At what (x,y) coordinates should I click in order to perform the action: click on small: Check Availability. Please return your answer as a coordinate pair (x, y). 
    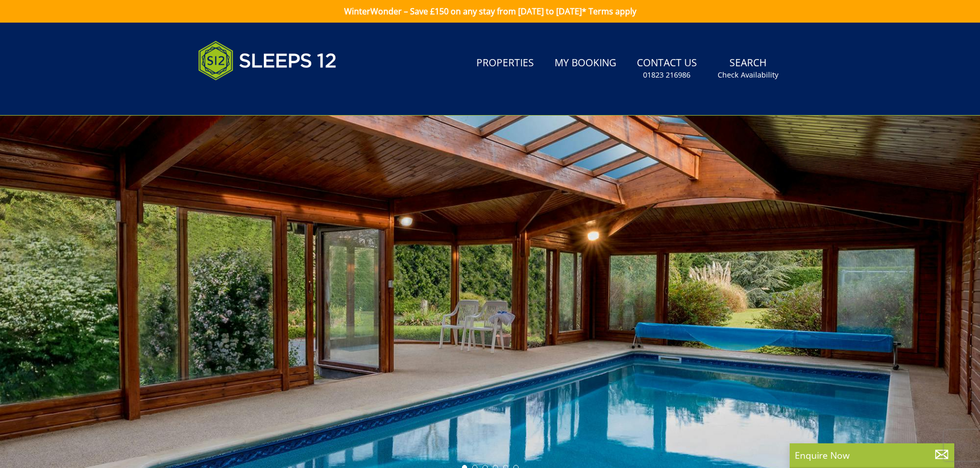
    Looking at the image, I should click on (748, 75).